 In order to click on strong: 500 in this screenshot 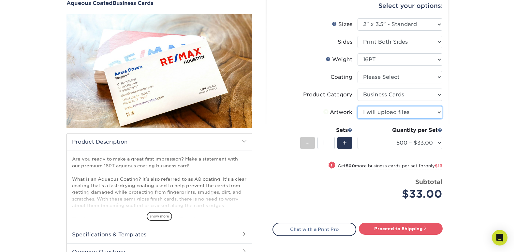, I will do `click(350, 166)`.